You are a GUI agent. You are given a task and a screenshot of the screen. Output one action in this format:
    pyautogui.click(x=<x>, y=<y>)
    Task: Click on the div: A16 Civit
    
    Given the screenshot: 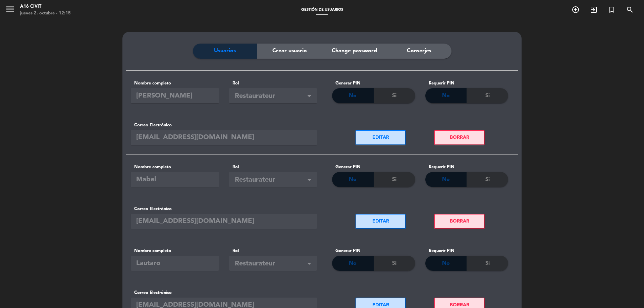 What is the action you would take?
    pyautogui.click(x=45, y=7)
    